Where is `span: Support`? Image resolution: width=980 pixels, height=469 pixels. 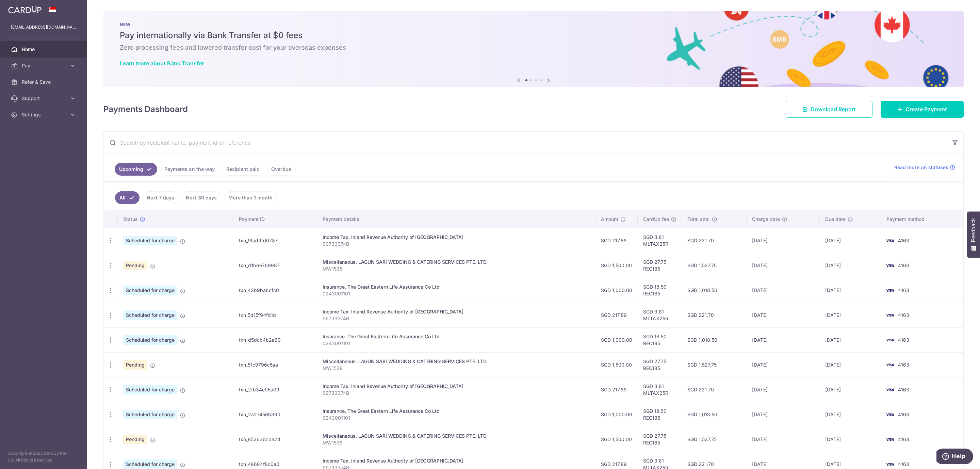 span: Support is located at coordinates (45, 98).